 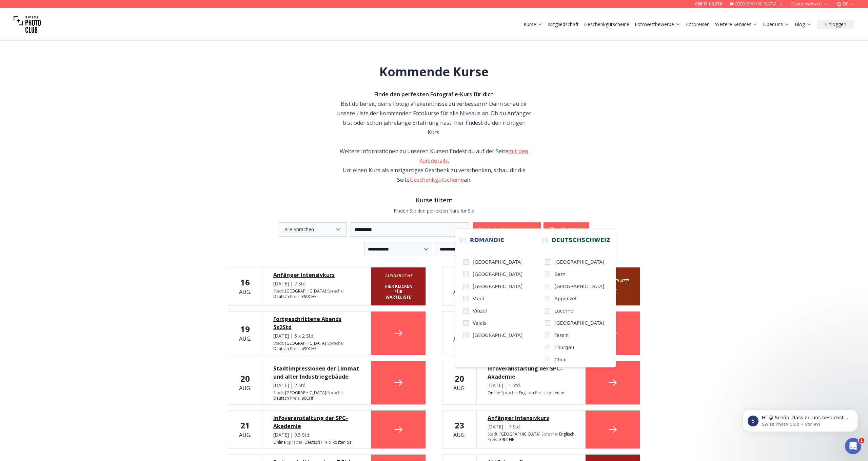 I want to click on b: 23, so click(x=460, y=425).